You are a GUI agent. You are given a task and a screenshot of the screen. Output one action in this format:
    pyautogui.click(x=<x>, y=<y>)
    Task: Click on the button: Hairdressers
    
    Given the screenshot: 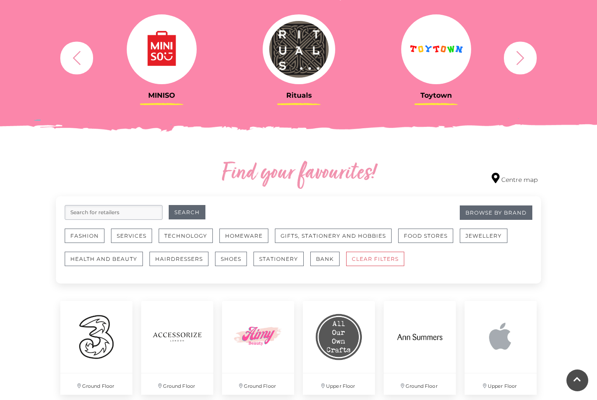 What is the action you would take?
    pyautogui.click(x=179, y=259)
    